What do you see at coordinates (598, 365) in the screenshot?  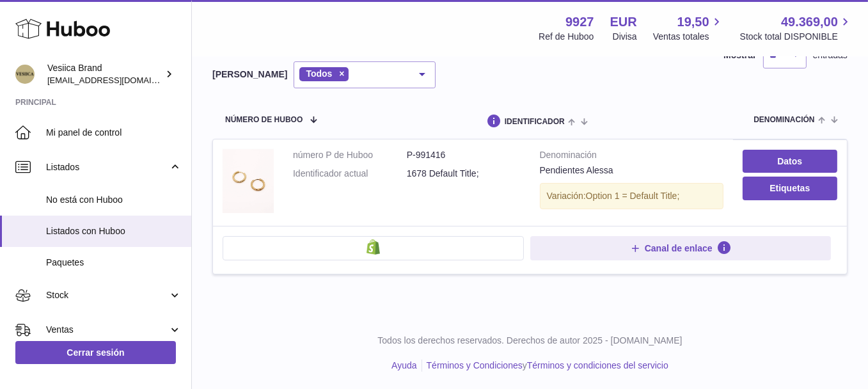 I see `a: Términos y condiciones del servicio` at bounding box center [598, 365].